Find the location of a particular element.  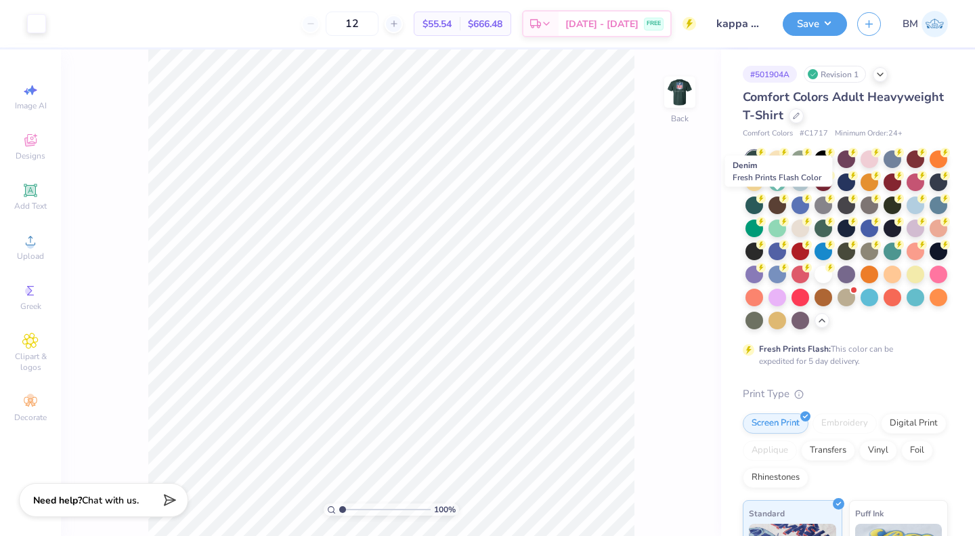

div: Back is located at coordinates (680, 119).